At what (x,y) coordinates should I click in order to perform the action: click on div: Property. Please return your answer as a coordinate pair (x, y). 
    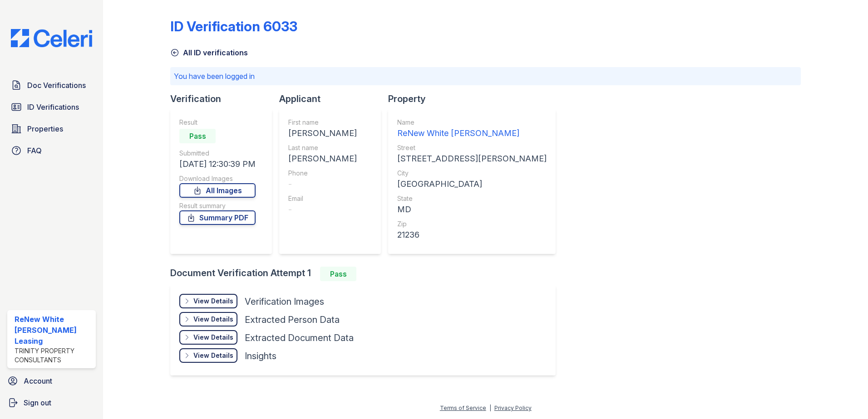
    Looking at the image, I should click on (475, 99).